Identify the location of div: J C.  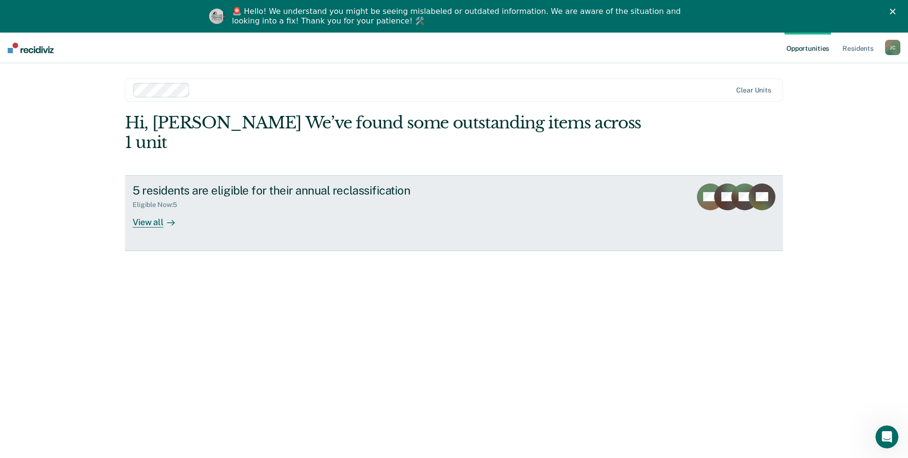
(893, 47).